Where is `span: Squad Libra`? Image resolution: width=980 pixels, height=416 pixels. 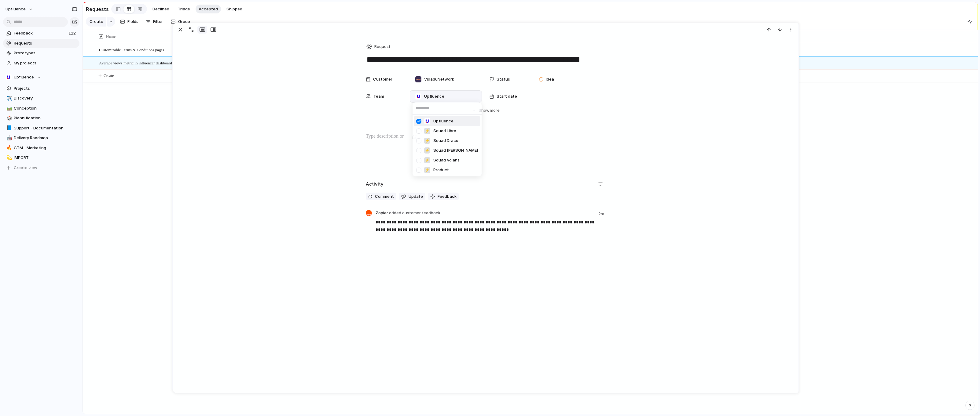
span: Squad Libra is located at coordinates (445, 131).